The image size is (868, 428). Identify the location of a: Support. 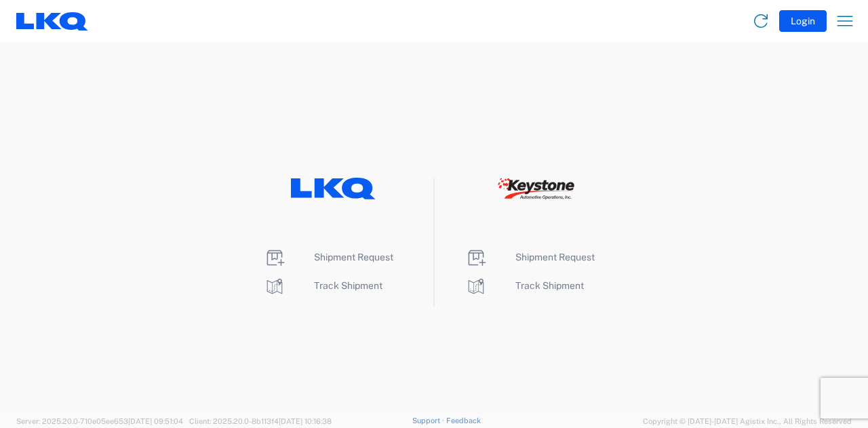
(429, 421).